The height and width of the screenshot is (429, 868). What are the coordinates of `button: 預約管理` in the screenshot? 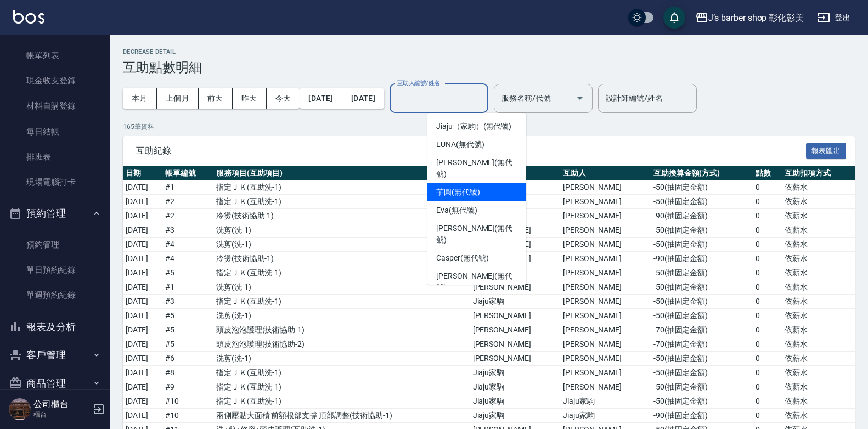 It's located at (55, 213).